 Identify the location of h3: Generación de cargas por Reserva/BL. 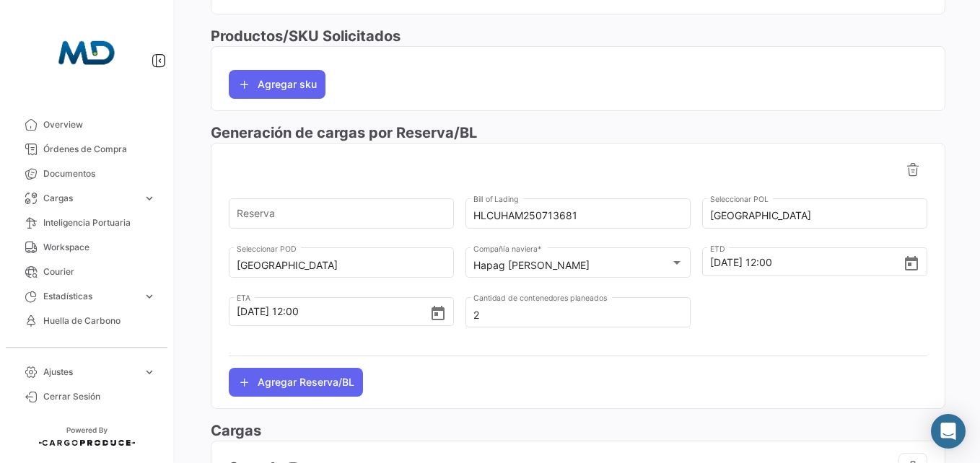
(578, 133).